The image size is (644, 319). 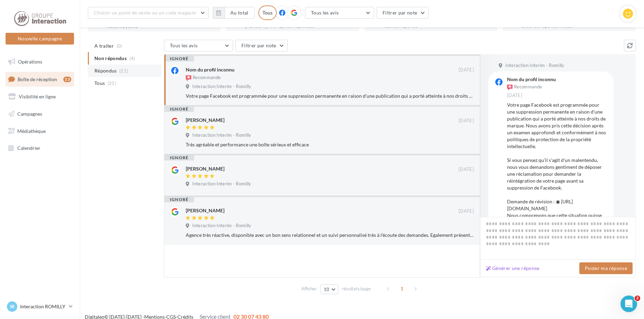 I want to click on span: Calendrier, so click(x=29, y=148).